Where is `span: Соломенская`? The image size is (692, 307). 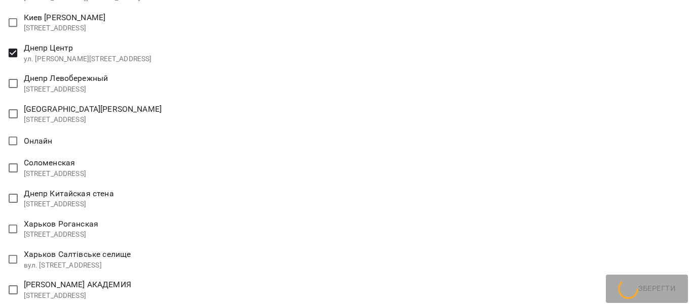 span: Соломенская is located at coordinates (50, 163).